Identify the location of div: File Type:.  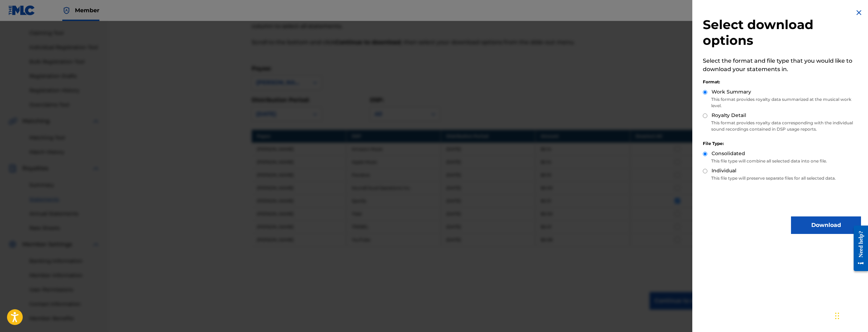
(782, 144).